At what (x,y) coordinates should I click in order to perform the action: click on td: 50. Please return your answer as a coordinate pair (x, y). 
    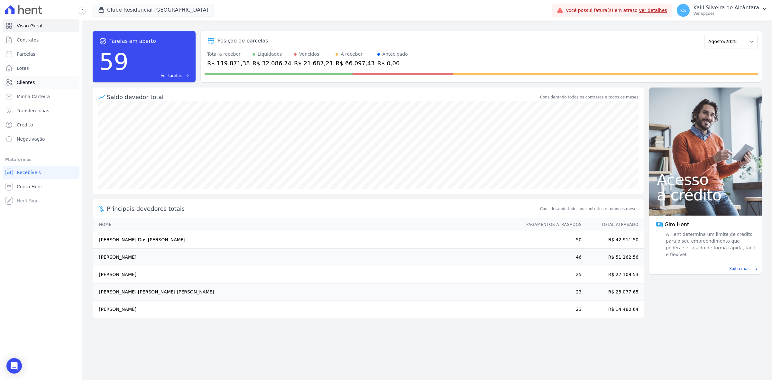
    Looking at the image, I should click on (551, 240).